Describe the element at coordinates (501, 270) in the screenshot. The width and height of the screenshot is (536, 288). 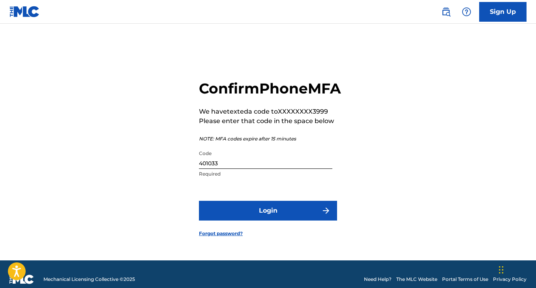
I see `div: Drag` at that location.